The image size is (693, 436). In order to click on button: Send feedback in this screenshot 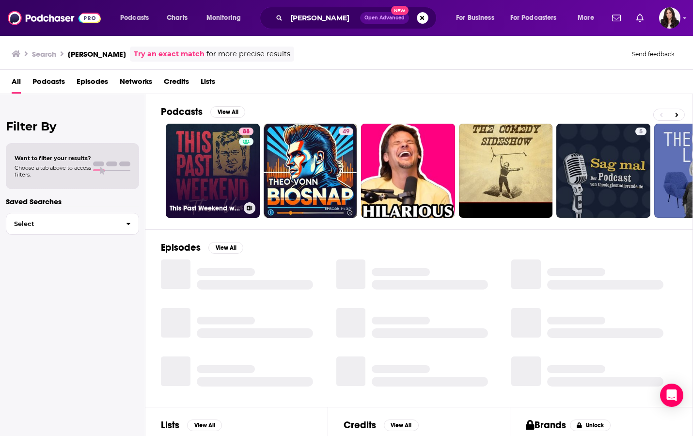, I will do `click(654, 54)`.